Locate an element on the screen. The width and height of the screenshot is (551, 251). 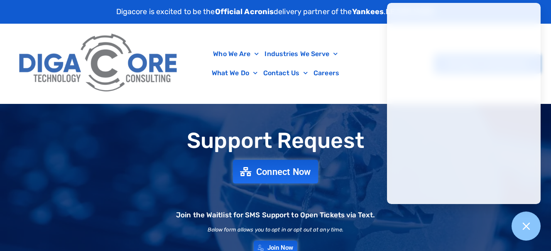
a: Connect Now is located at coordinates (276, 172).